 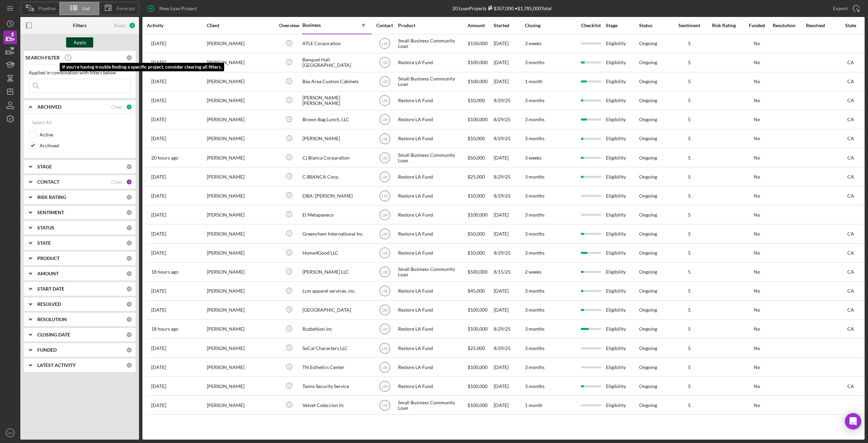 I want to click on div: Client, so click(x=241, y=26).